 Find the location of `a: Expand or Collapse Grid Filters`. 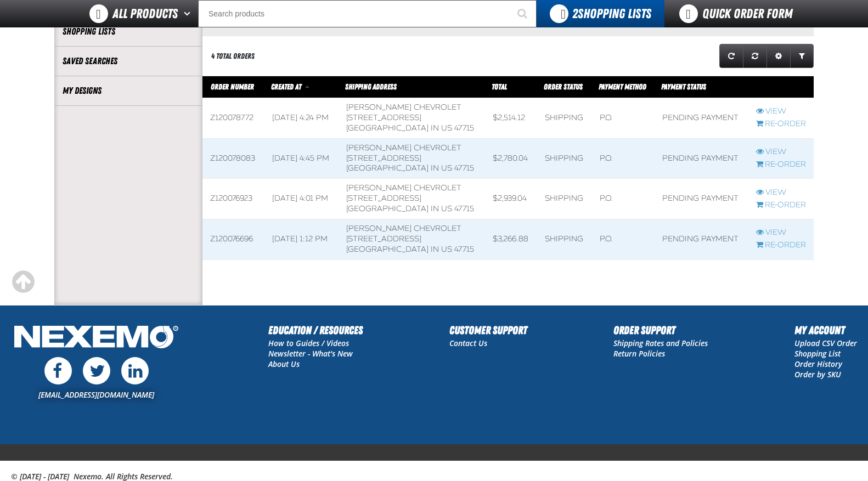

a: Expand or Collapse Grid Filters is located at coordinates (802, 56).